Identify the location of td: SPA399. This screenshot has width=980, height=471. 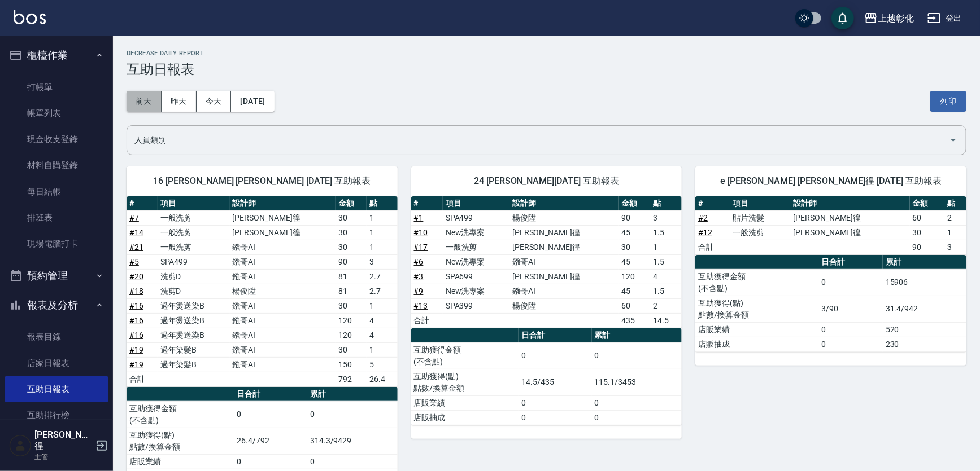
(476, 306).